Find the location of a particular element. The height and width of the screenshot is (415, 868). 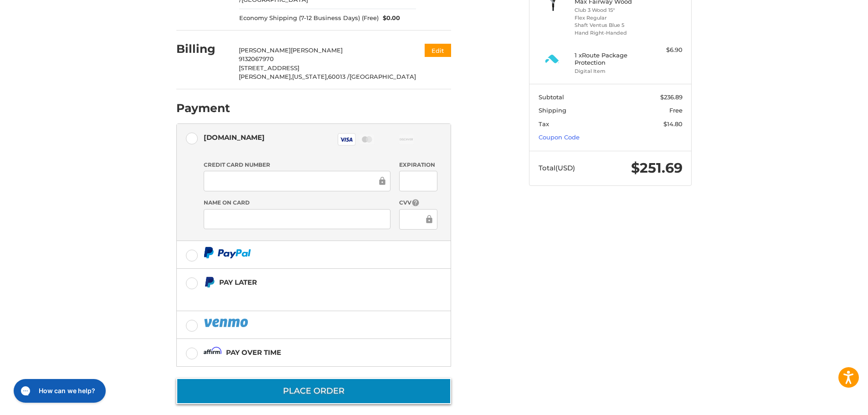

h2: Billing is located at coordinates (203, 48).